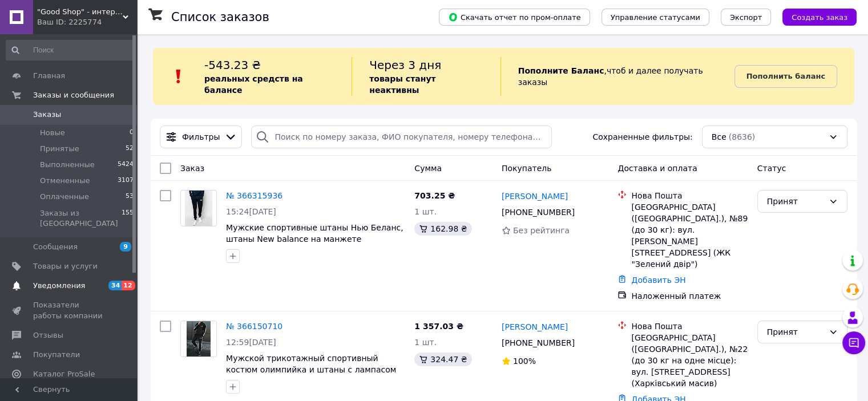 The width and height of the screenshot is (868, 401). Describe the element at coordinates (772, 168) in the screenshot. I see `span: Статус` at that location.